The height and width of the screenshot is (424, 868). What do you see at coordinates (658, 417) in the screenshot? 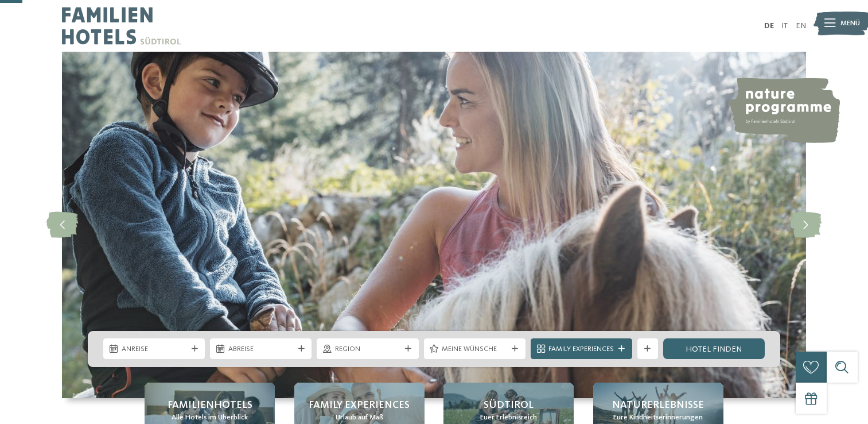
I see `span: Eure Kindheitserinnerungen` at bounding box center [658, 417].